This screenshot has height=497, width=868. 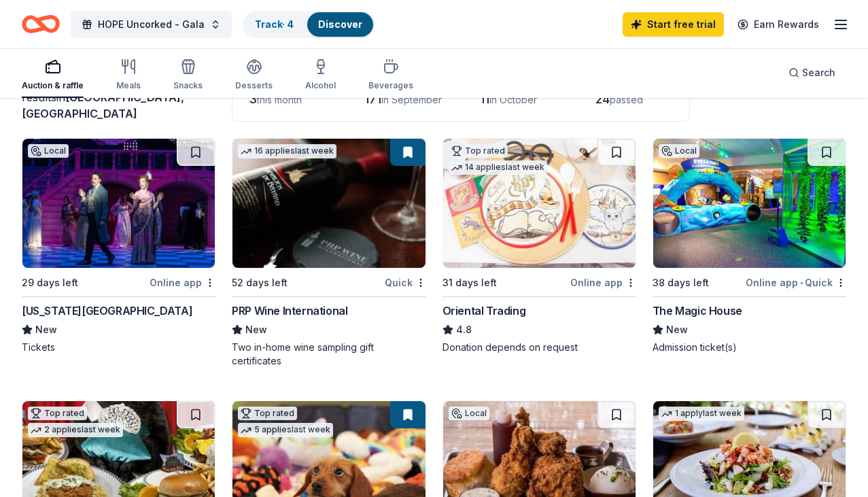 I want to click on div: 5 applies last week, so click(x=285, y=430).